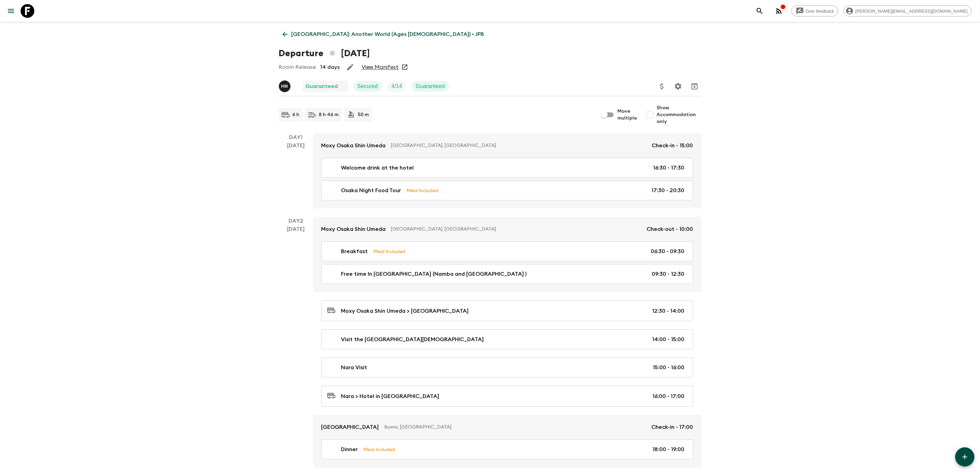  Describe the element at coordinates (628, 115) in the screenshot. I see `span: Move multiple` at that location.